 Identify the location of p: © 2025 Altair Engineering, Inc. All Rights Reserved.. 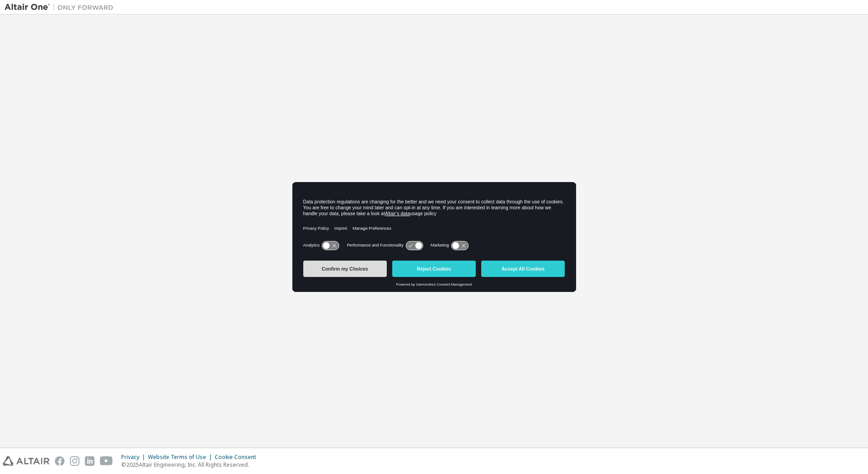
(191, 465).